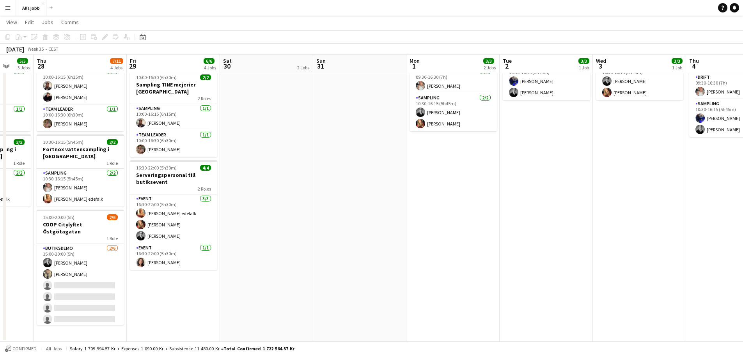 This screenshot has height=355, width=743. I want to click on span: Week 35, so click(36, 49).